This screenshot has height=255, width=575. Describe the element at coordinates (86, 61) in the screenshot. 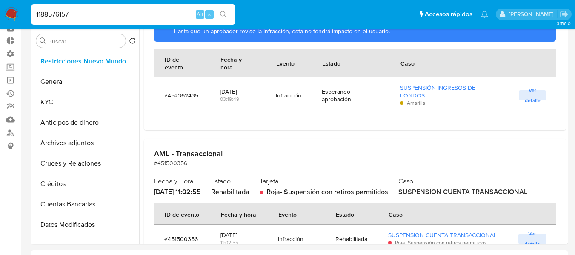

I see `button: Restricciones Nuevo Mundo` at that location.